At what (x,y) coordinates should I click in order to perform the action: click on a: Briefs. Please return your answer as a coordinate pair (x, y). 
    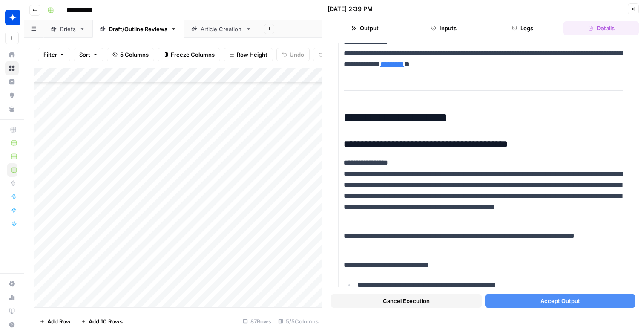
    Looking at the image, I should click on (68, 29).